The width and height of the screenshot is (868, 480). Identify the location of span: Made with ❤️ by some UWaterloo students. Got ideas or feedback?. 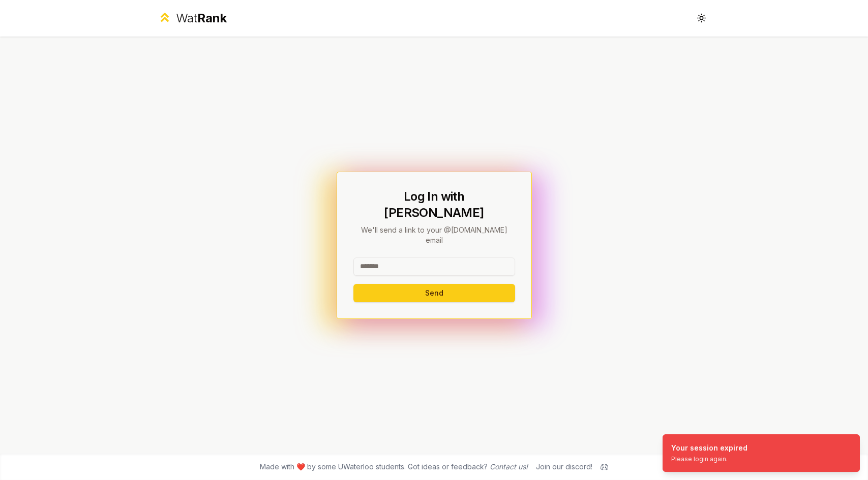
(394, 467).